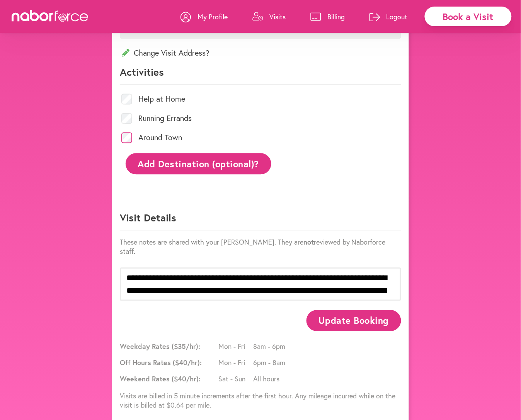 The height and width of the screenshot is (420, 521). I want to click on p: Activities, so click(260, 75).